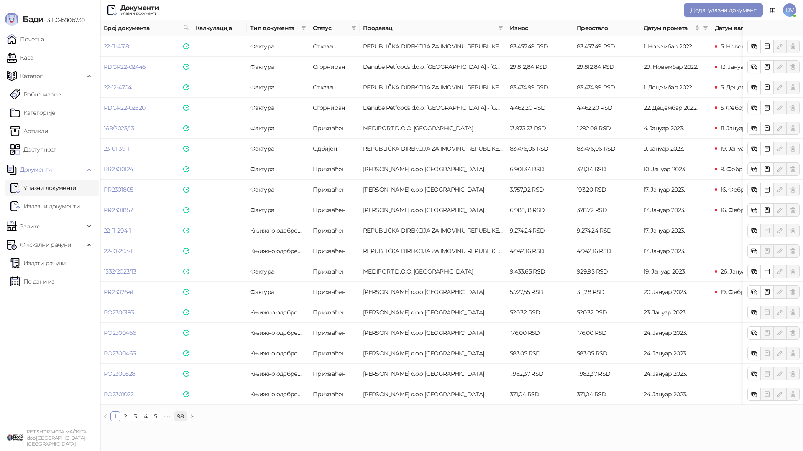 This screenshot has width=803, height=451. I want to click on td: 4. Јануар 2023., so click(676, 128).